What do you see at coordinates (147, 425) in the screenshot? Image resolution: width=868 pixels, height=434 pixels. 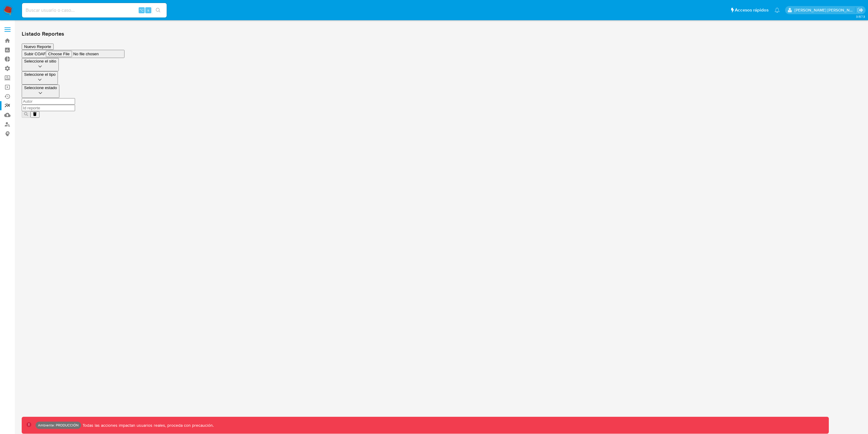 I see `p: Todas las acciones impactan usuarios reales, proceda con precaución.` at bounding box center [147, 425].